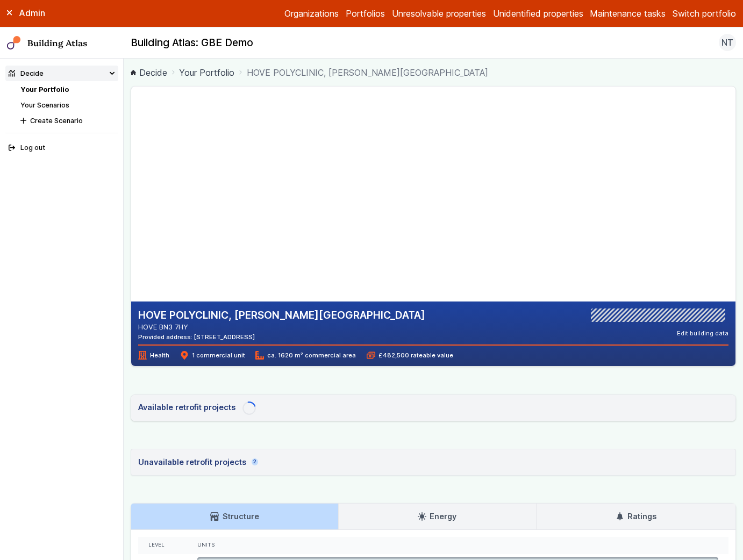 The image size is (743, 560). I want to click on a: Unavailable retrofit projects2, so click(433, 463).